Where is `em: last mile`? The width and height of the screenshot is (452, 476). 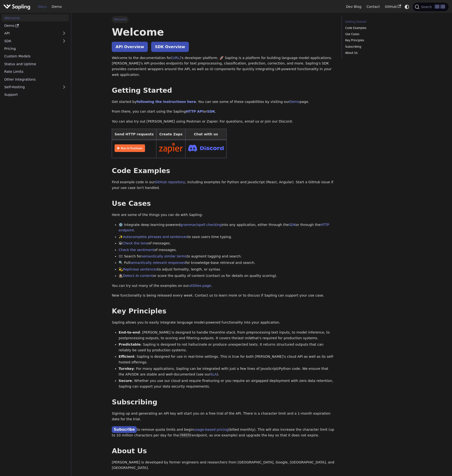 em: last mile is located at coordinates (244, 338).